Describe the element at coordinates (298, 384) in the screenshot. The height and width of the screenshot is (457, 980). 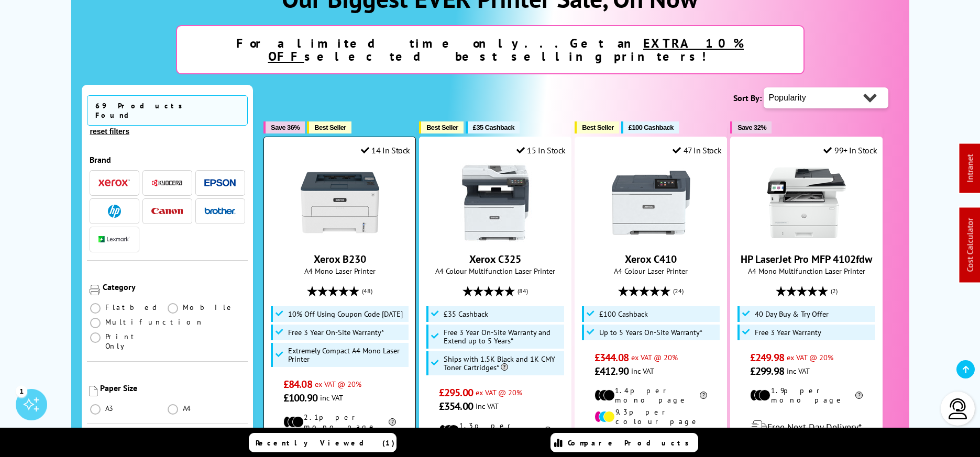
I see `span: £84.08` at that location.